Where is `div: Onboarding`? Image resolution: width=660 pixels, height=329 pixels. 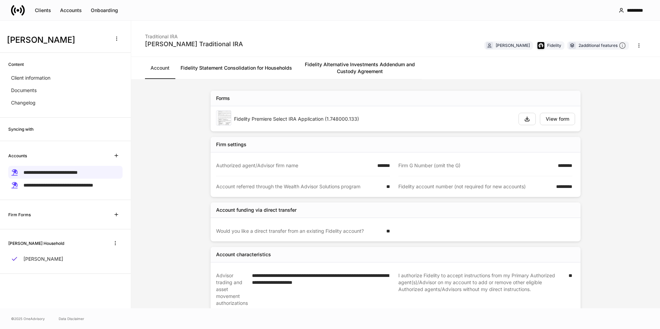
div: Onboarding is located at coordinates (104, 10).